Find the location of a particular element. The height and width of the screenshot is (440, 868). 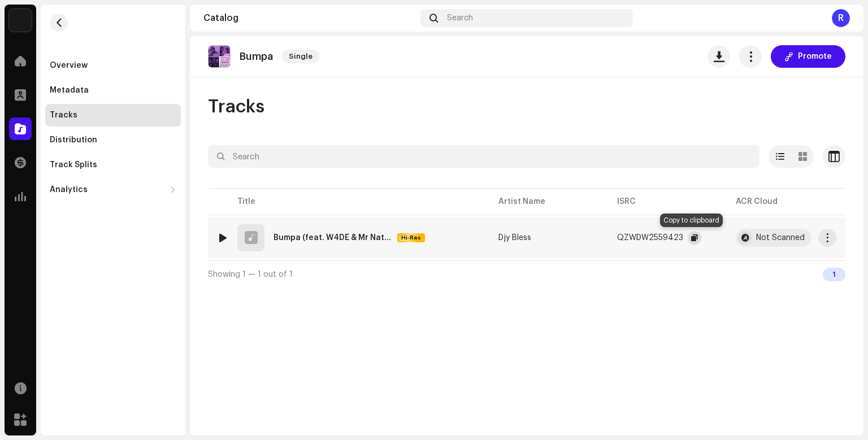

div: QZWDW2559423 is located at coordinates (650, 238).